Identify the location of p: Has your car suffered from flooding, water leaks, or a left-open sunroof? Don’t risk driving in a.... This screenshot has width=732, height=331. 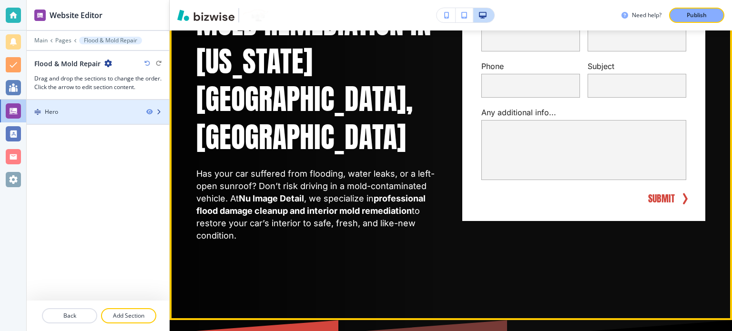
(318, 204).